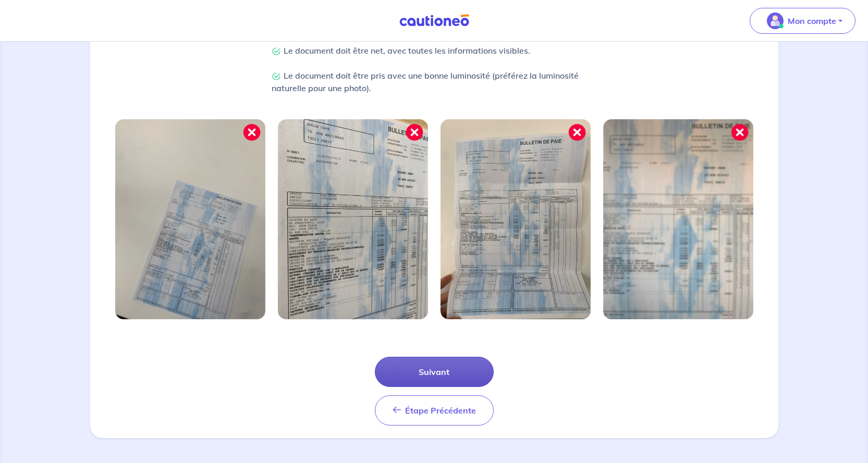  What do you see at coordinates (516, 219) in the screenshot?
I see `img: Image mal cadrée 3` at bounding box center [516, 219].